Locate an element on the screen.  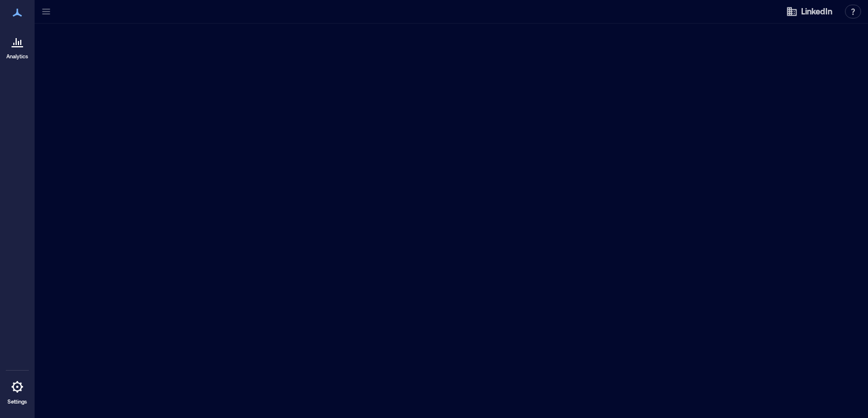
p: Analytics is located at coordinates (17, 56).